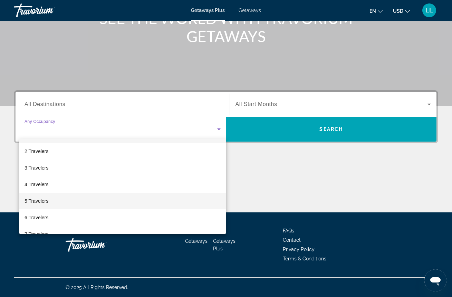 The image size is (452, 297). Describe the element at coordinates (36, 151) in the screenshot. I see `span: 2 Travelers` at that location.